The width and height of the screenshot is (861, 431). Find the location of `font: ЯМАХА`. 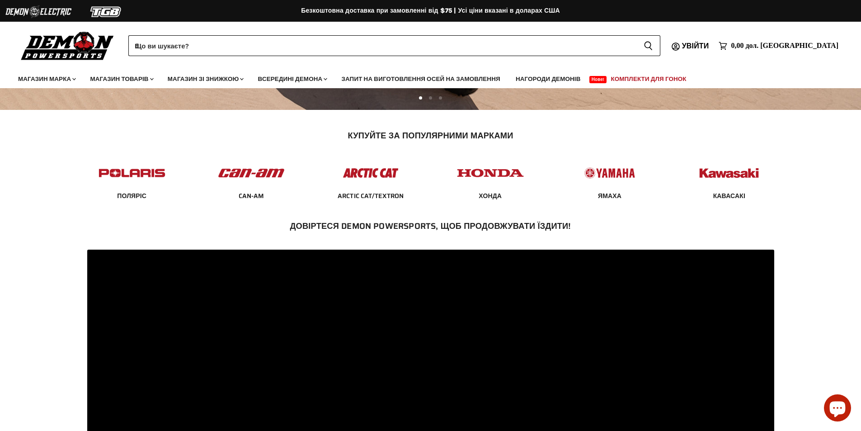

font: ЯМАХА is located at coordinates (609, 196).